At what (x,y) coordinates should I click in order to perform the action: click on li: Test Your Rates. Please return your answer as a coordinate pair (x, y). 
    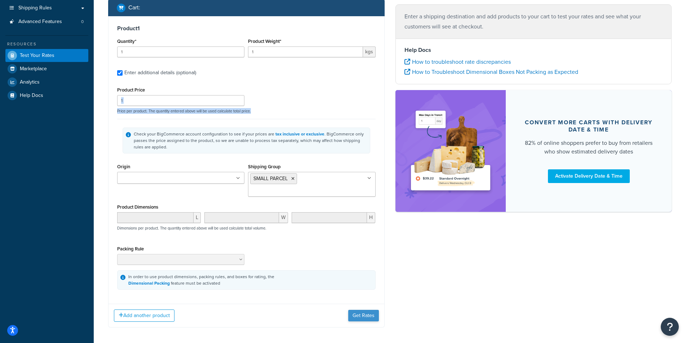
    Looking at the image, I should click on (47, 56).